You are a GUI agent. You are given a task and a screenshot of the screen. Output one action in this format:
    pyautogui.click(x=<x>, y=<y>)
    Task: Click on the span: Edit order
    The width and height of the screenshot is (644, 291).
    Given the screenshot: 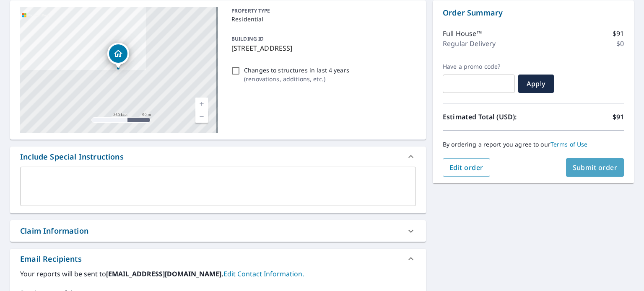 What is the action you would take?
    pyautogui.click(x=466, y=168)
    